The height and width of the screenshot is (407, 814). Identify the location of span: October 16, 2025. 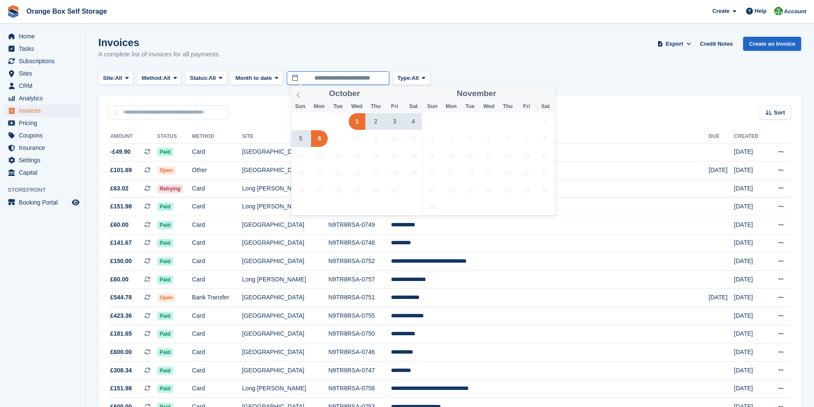
(376, 156).